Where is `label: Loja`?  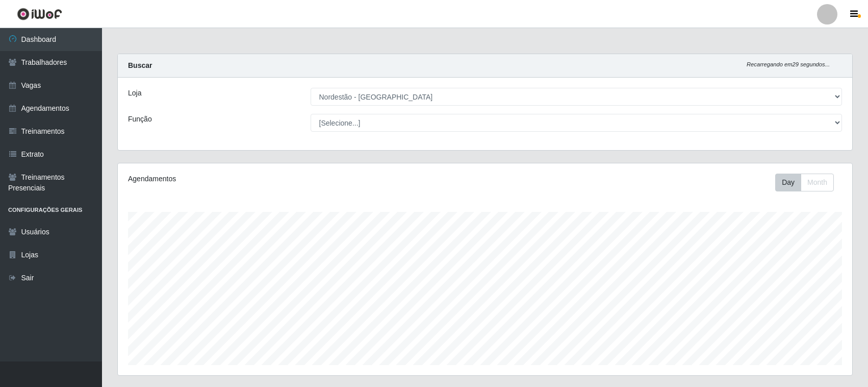 label: Loja is located at coordinates (135, 93).